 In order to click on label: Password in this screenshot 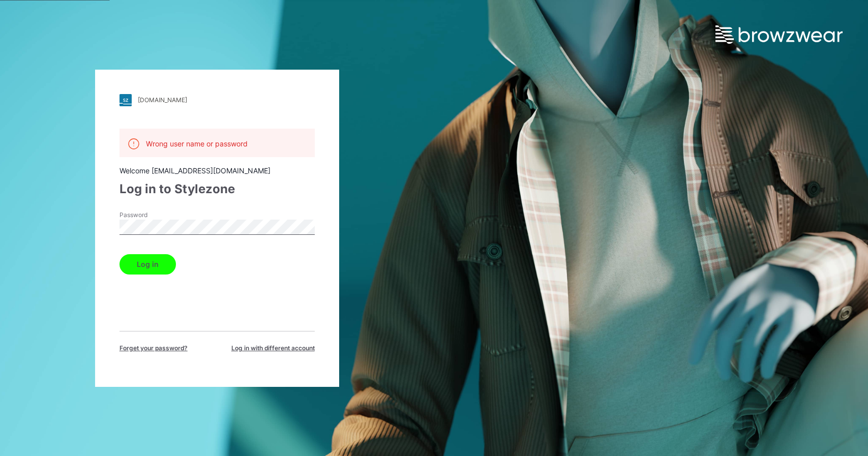, I will do `click(155, 215)`.